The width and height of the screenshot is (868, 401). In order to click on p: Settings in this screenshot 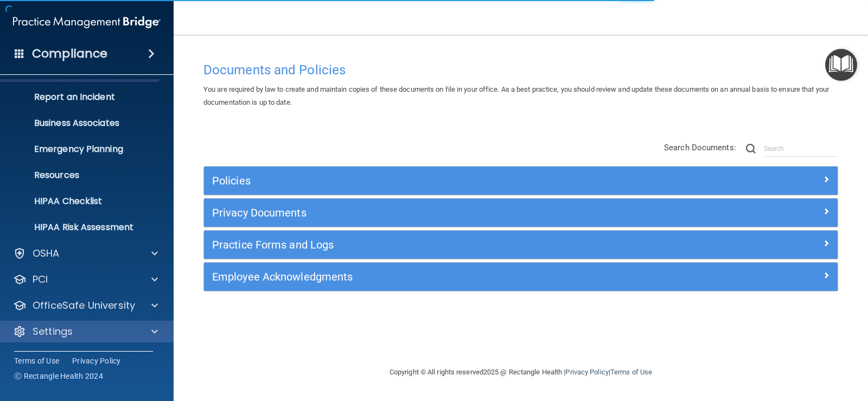, I will do `click(53, 331)`.